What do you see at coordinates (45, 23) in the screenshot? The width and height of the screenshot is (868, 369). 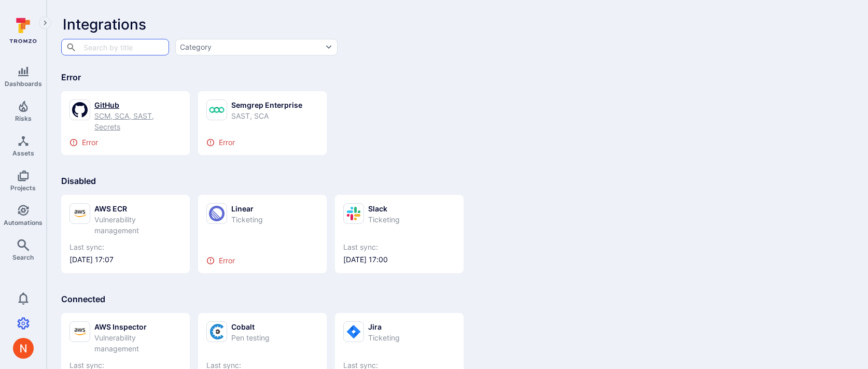 I see `button: Expand navigation menu` at bounding box center [45, 23].